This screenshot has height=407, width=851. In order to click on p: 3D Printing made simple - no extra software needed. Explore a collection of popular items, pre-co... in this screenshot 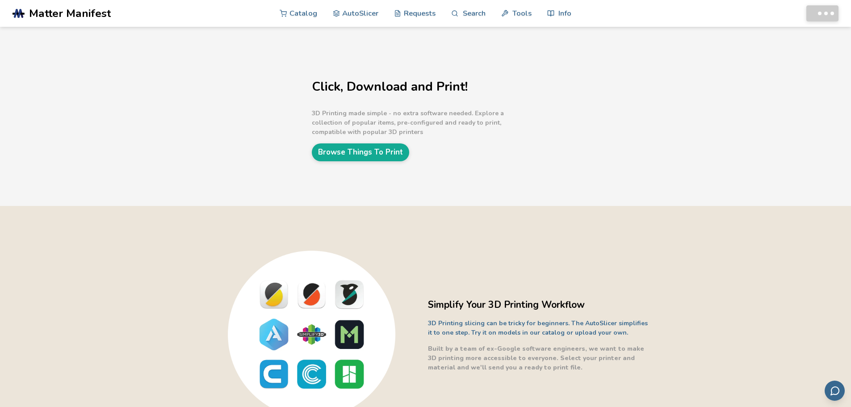, I will do `click(423, 122)`.